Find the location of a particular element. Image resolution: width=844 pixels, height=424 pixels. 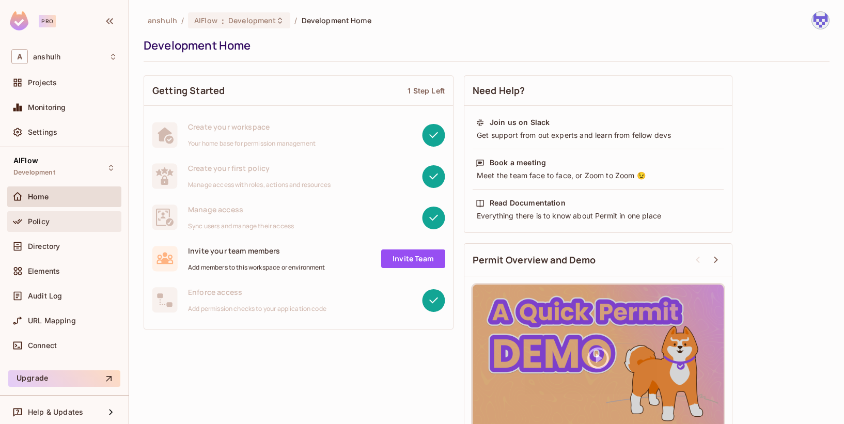

span: URL Mapping is located at coordinates (52, 321).